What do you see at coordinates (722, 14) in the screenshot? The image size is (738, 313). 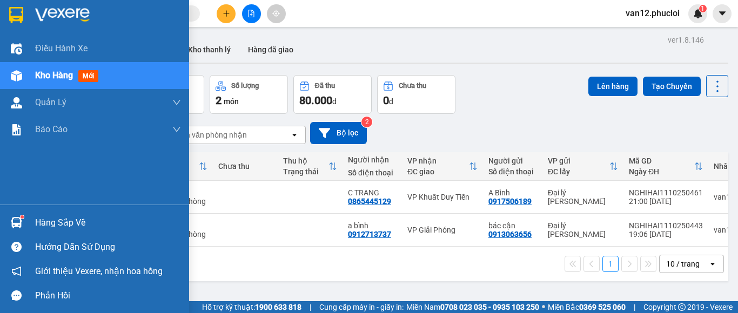 I see `button: caret-down` at bounding box center [722, 14].